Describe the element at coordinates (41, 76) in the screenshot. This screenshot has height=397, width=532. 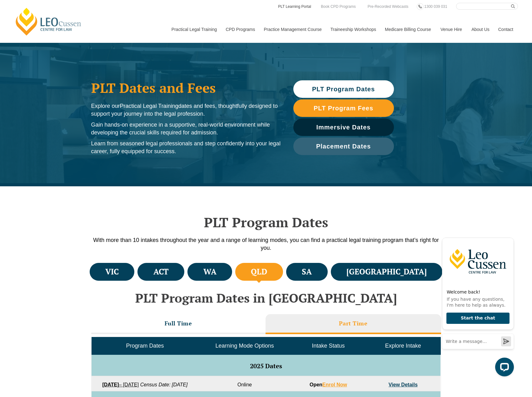
I see `p: If you have any questions, I'm here to help as always.` at that location.